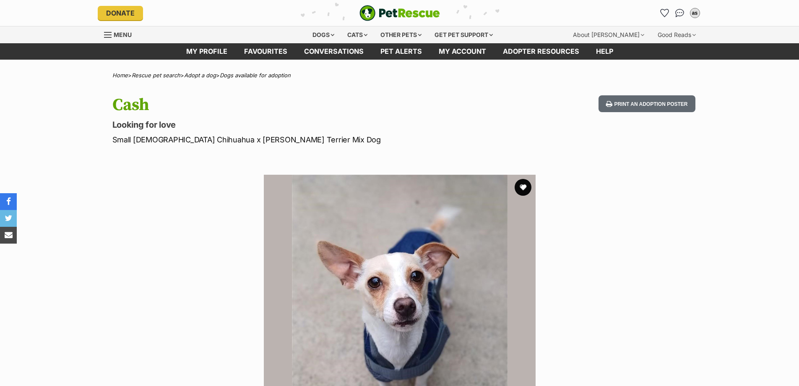 This screenshot has height=386, width=799. I want to click on div: Cats, so click(357, 35).